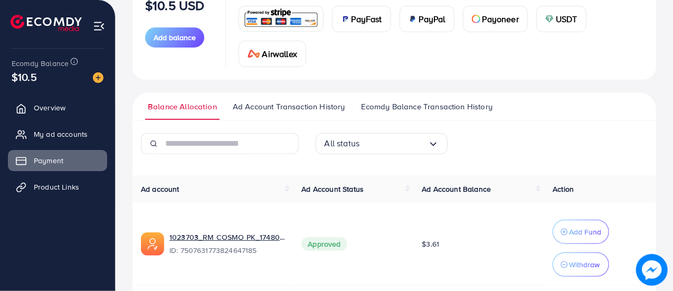  Describe the element at coordinates (382, 144) in the screenshot. I see `div: Search for option` at that location.